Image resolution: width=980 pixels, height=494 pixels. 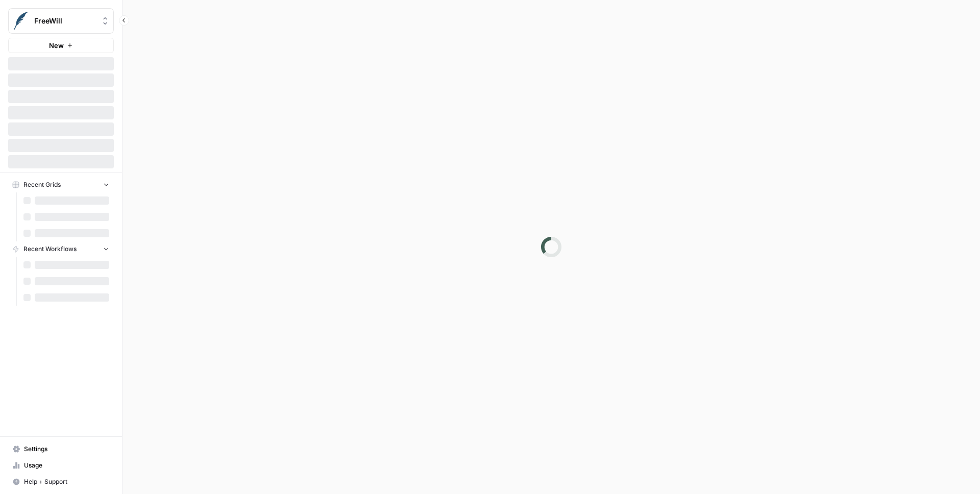 I want to click on span: New, so click(x=56, y=45).